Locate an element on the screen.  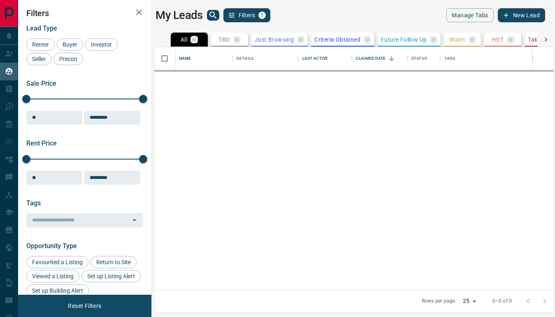
span: Lead Type is located at coordinates (42, 28).